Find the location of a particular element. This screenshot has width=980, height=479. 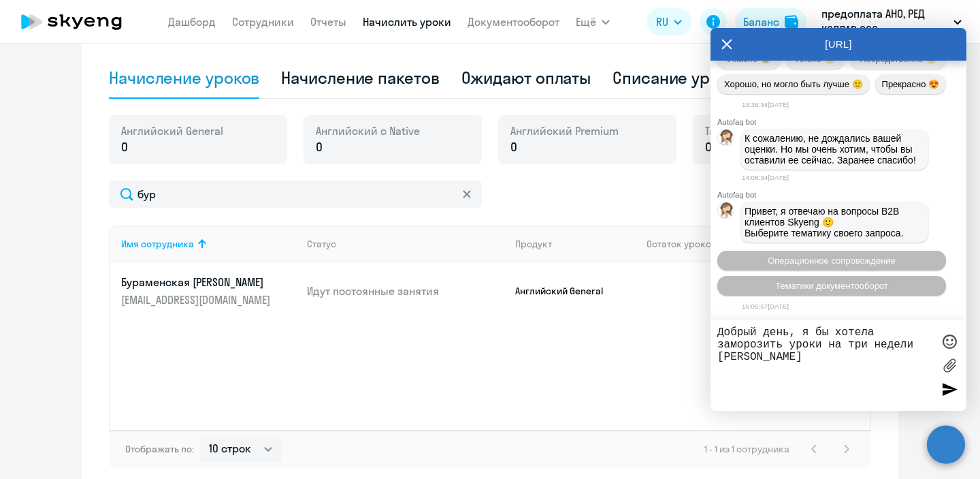

input: Поиск по имени, email, продукту или статусу is located at coordinates (296, 194).